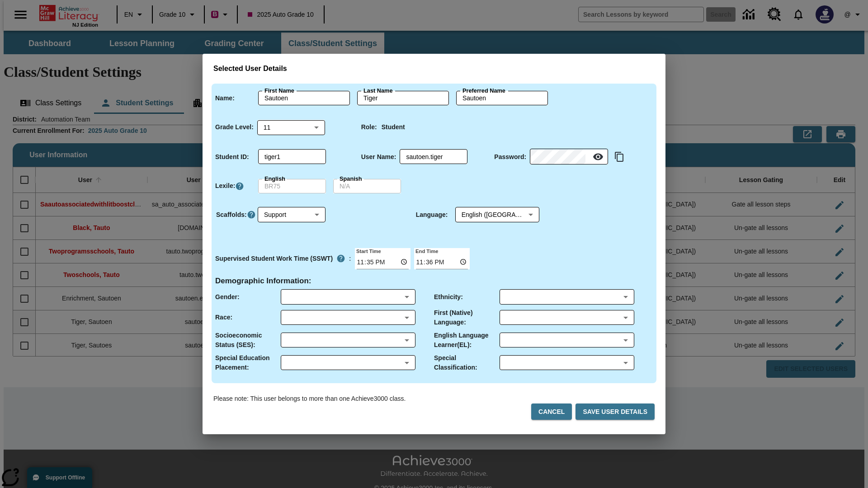 The width and height of the screenshot is (868, 488). I want to click on label: First Name, so click(279, 91).